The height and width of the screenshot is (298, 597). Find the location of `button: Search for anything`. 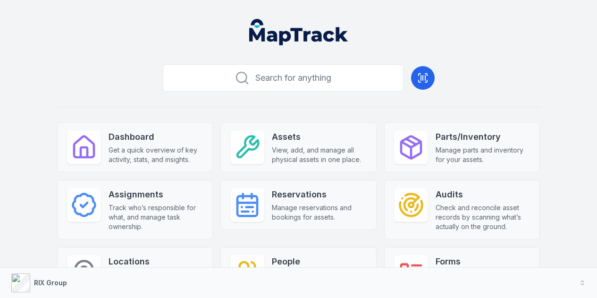

button: Search for anything is located at coordinates (283, 78).